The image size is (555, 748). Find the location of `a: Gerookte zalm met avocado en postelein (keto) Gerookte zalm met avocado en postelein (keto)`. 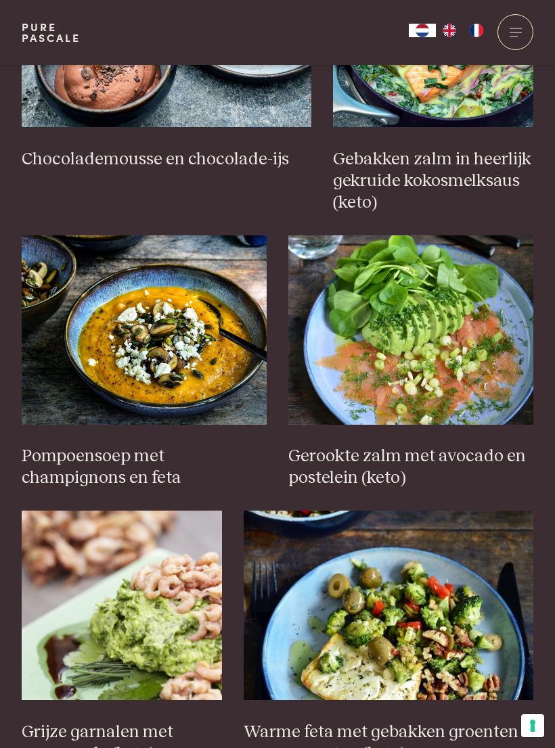

a: Gerookte zalm met avocado en postelein (keto) Gerookte zalm met avocado en postelein (keto) is located at coordinates (411, 363).